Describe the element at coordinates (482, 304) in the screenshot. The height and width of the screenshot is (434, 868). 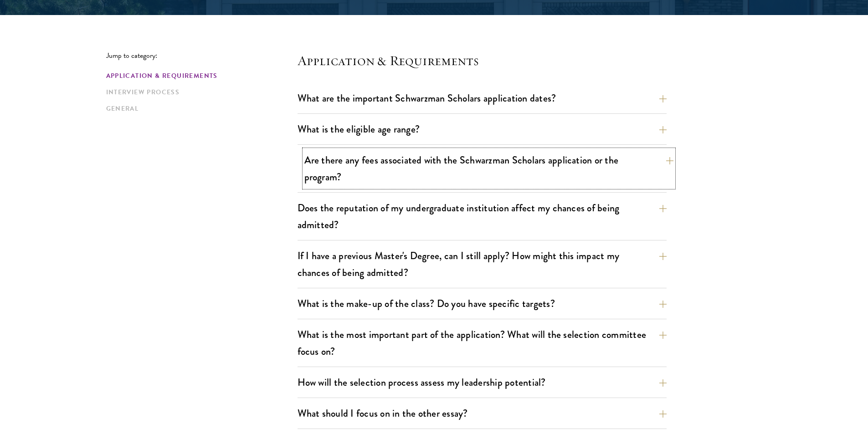
I see `button: What is the make-up of the class? Do you have specific targets?` at that location.